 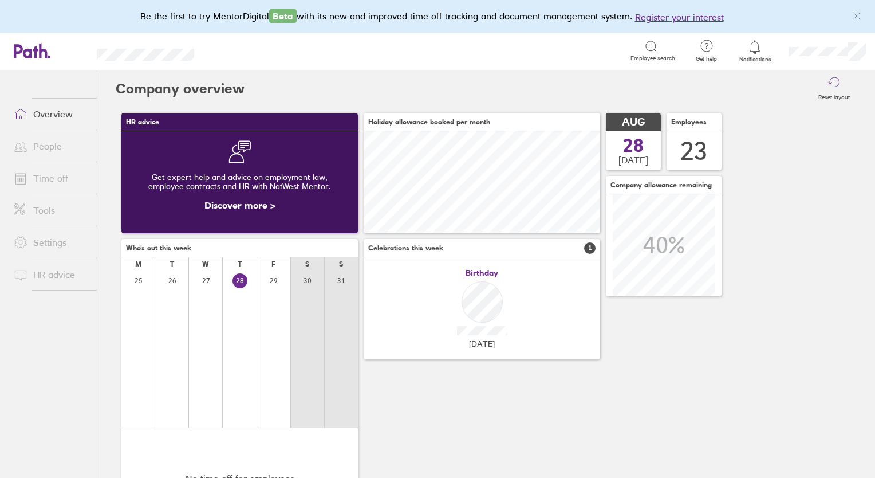 What do you see at coordinates (50, 242) in the screenshot?
I see `a: Settings` at bounding box center [50, 242].